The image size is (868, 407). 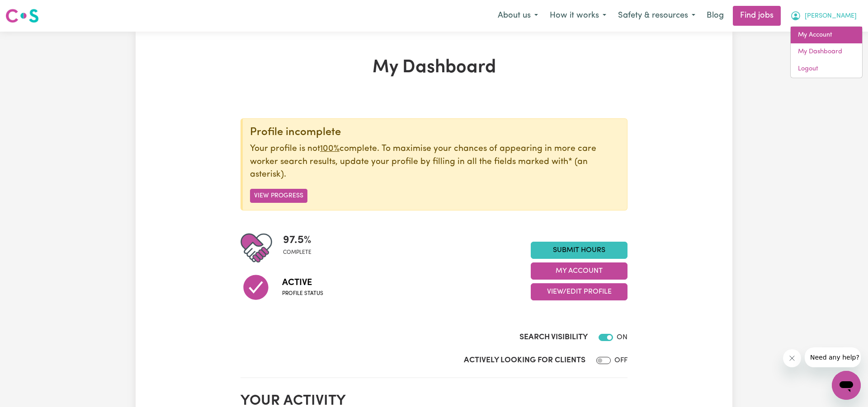 What do you see at coordinates (435, 132) in the screenshot?
I see `div: Profile incomplete` at bounding box center [435, 132].